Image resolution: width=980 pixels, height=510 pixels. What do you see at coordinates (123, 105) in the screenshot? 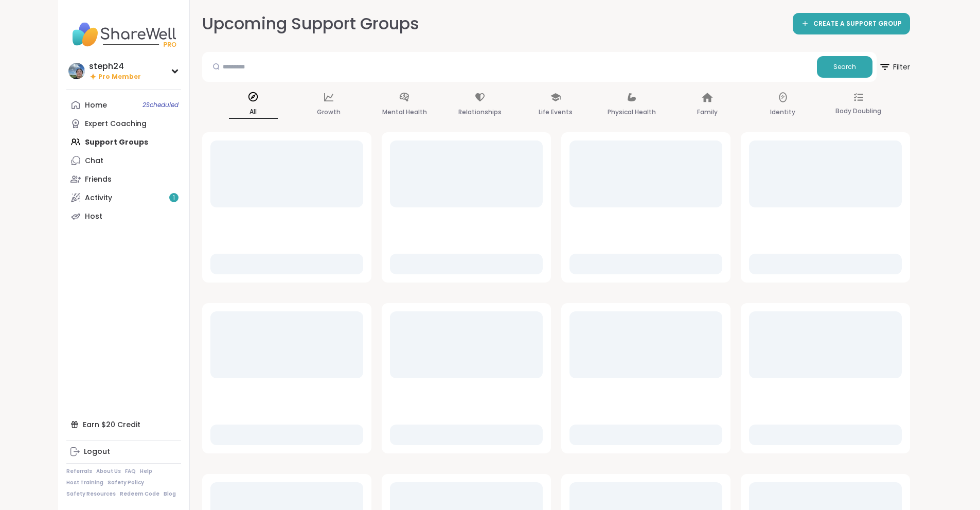
I see `a: Home2Scheduled` at bounding box center [123, 105].